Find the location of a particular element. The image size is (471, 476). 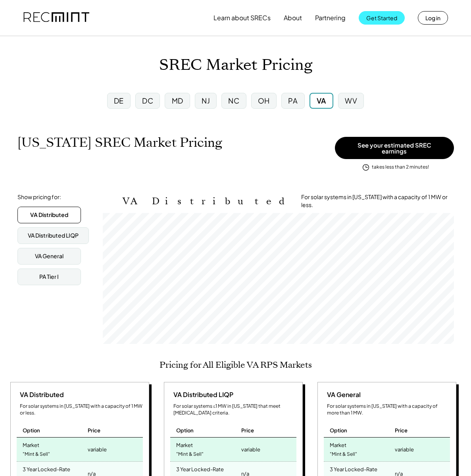

div: PA Tier I is located at coordinates (49, 277).